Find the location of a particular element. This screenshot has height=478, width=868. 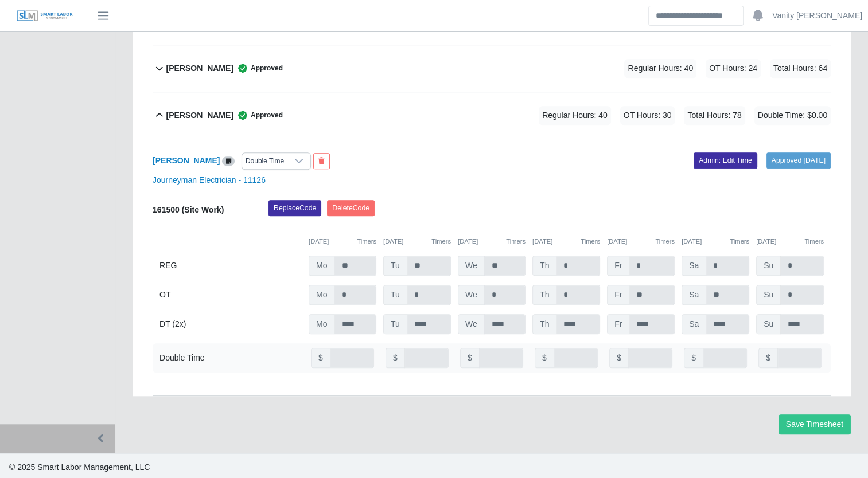

span: Total Hours: 78 is located at coordinates (714, 115).